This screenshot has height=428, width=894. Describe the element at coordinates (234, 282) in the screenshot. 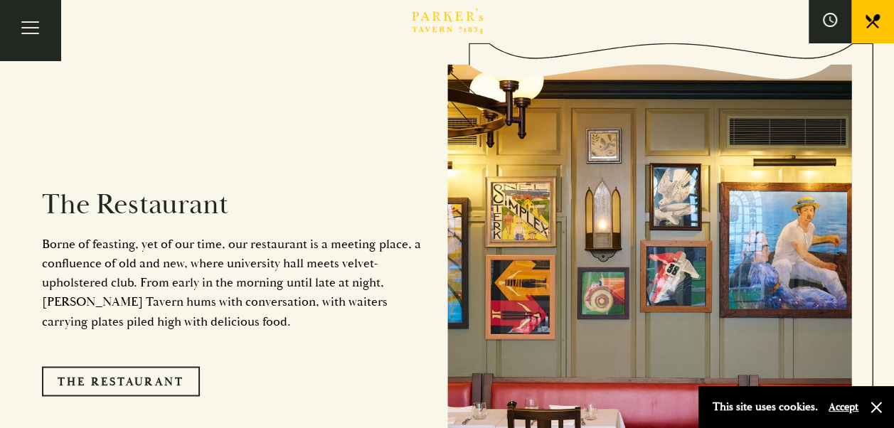

I see `p: Borne of feasting, yet of our time, our restaurant is a meeting place, a confluence of old and ne...` at that location.